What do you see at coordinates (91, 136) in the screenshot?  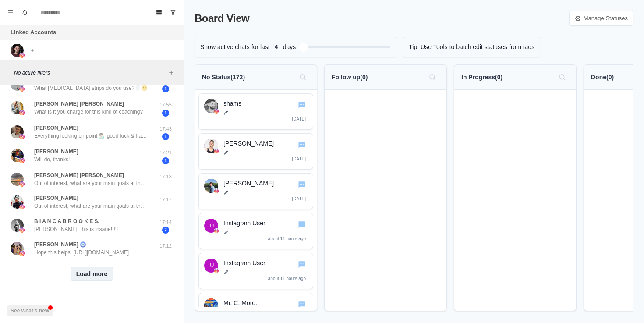 I see `p: Everything looking on point 💁🏻‍♂️ good luck & have fun!!` at bounding box center [91, 136].